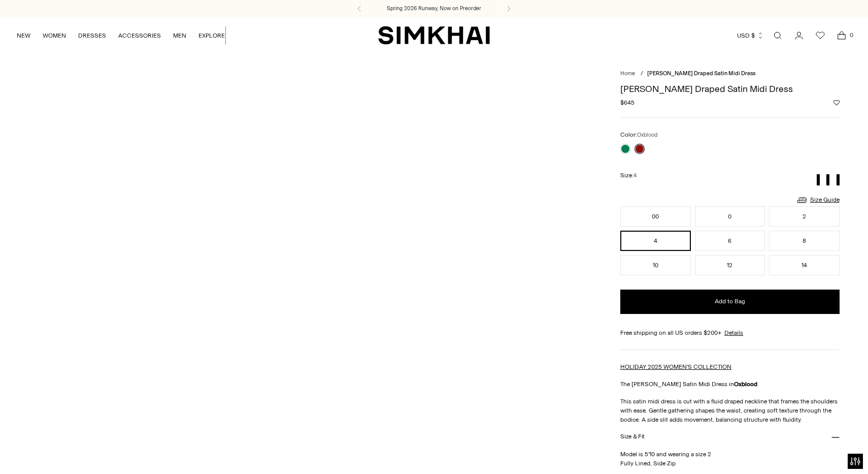  I want to click on a: WOMEN, so click(55, 35).